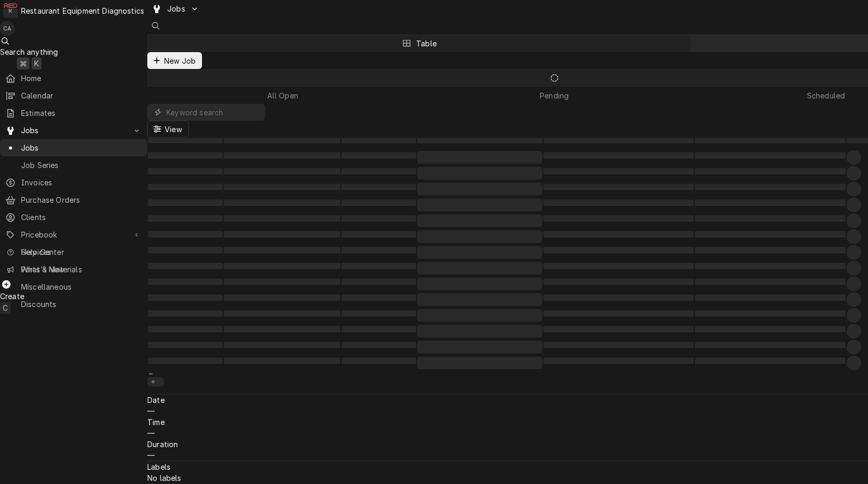 The image size is (868, 484). I want to click on div: All Open, so click(282, 95).